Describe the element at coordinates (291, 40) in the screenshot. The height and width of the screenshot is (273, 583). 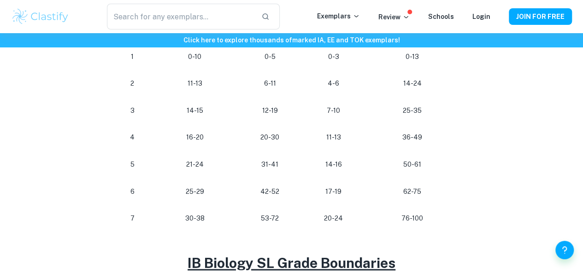
I see `h6: Click here to explore thousands of marked IA, EE and TOK exemplars !` at that location.